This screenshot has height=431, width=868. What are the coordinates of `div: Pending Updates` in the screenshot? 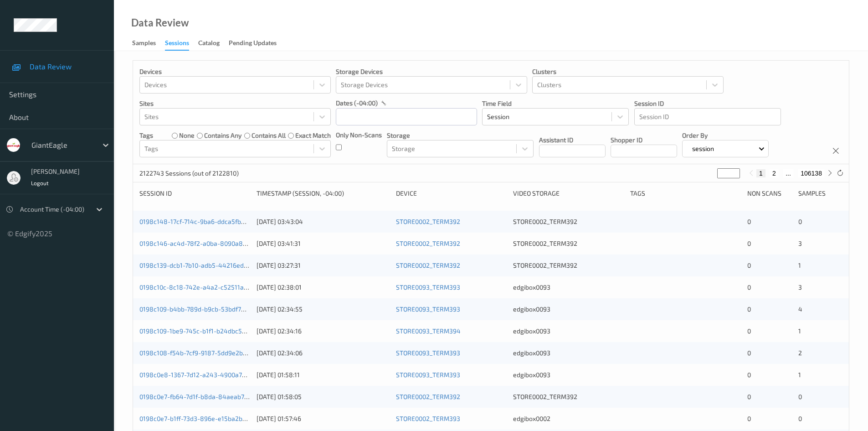 It's located at (252, 44).